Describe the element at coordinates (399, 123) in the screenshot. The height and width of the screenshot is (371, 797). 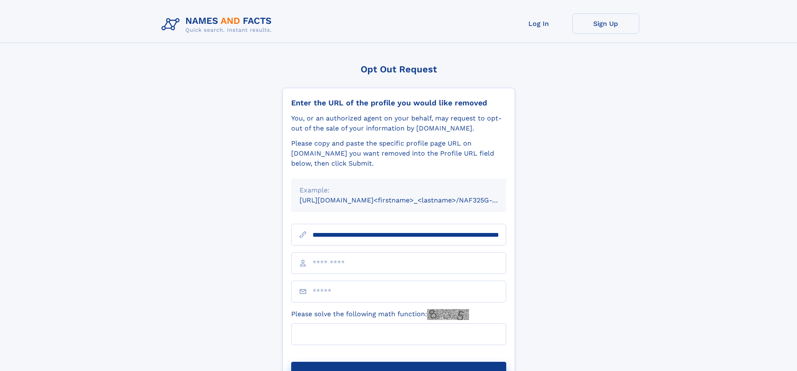
I see `div: You, or an authorized agent on your behalf, may request to opt-out of the sale of your informatio...` at that location.